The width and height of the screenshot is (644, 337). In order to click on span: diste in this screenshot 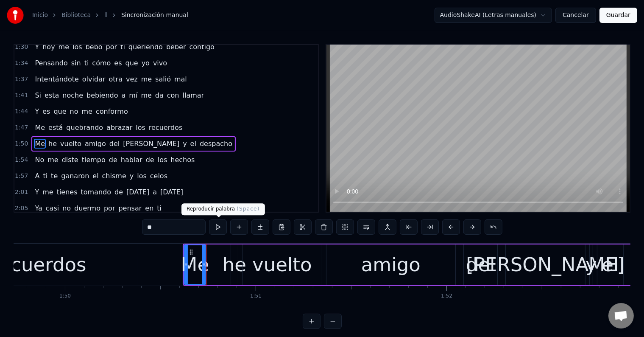, I will do `click(70, 160)`.